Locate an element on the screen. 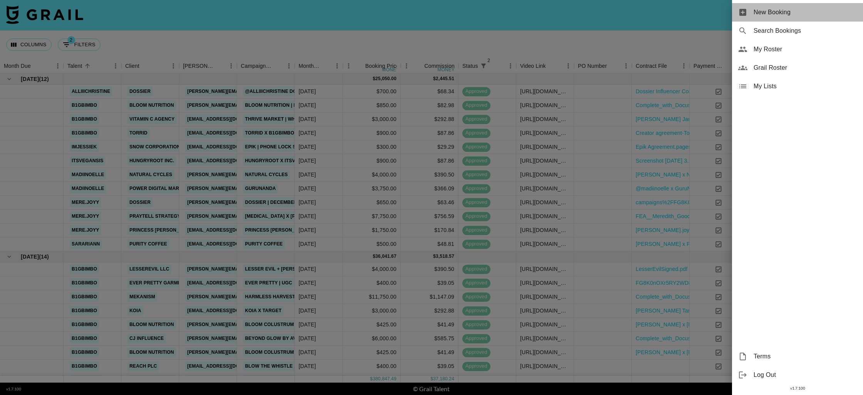 The width and height of the screenshot is (863, 395). div: Log Out is located at coordinates (797, 375).